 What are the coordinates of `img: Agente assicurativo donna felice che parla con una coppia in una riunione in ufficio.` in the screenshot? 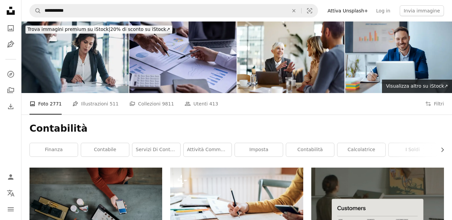 It's located at (291, 57).